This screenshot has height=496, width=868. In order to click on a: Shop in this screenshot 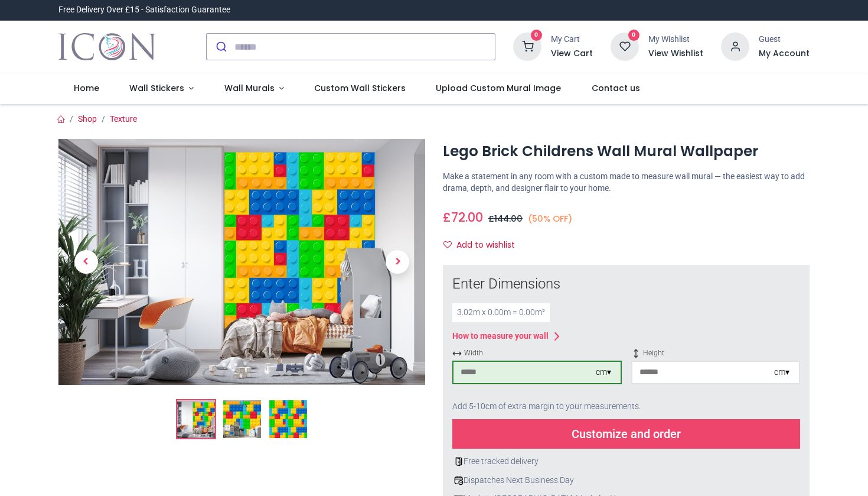, I will do `click(87, 119)`.